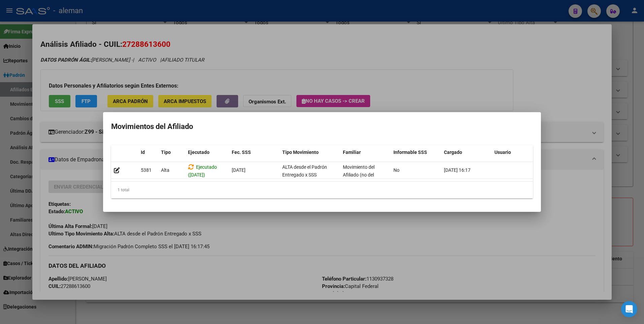 This screenshot has height=324, width=644. Describe the element at coordinates (172, 153) in the screenshot. I see `datatable-header-cell: Tipo` at that location.